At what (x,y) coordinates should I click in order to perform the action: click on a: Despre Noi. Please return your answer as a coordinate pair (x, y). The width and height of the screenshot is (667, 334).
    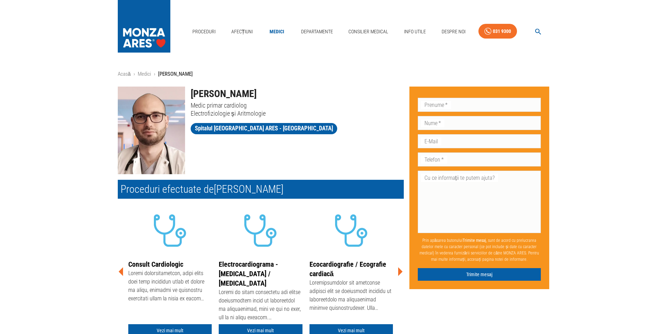
    Looking at the image, I should click on (454, 32).